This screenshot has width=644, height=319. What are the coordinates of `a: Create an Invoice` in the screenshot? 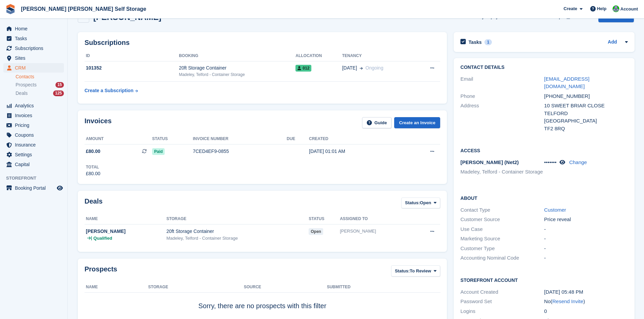 It's located at (417, 123).